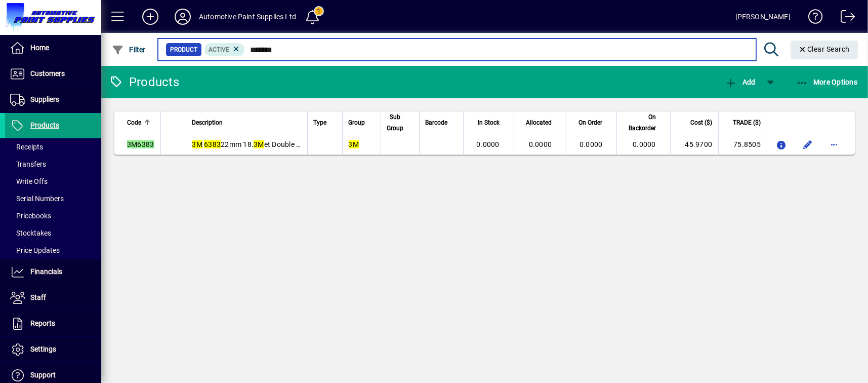  What do you see at coordinates (488, 122) in the screenshot?
I see `span: In Stock` at bounding box center [488, 122].